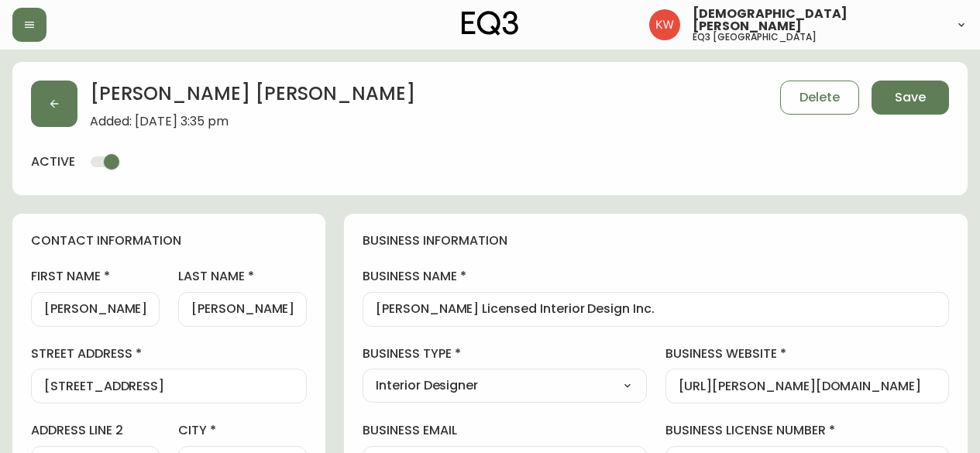  Describe the element at coordinates (169, 241) in the screenshot. I see `h4: contact information` at that location.